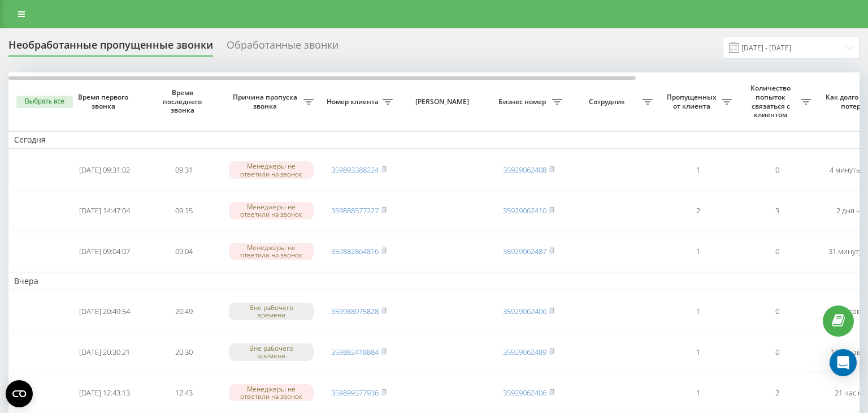 This screenshot has width=868, height=413. Describe the element at coordinates (772, 101) in the screenshot. I see `span: Количество попыток связаться с клиентом` at that location.